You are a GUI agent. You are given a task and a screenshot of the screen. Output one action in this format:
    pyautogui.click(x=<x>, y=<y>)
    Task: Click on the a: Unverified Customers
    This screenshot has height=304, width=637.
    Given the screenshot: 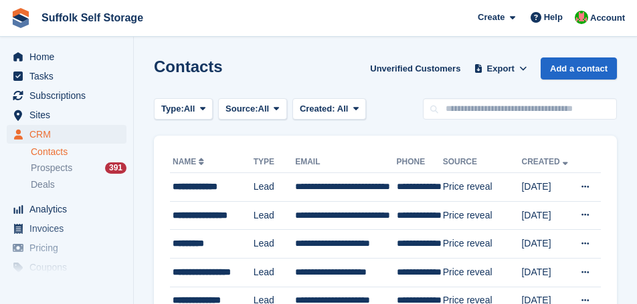 What is the action you would take?
    pyautogui.click(x=415, y=68)
    